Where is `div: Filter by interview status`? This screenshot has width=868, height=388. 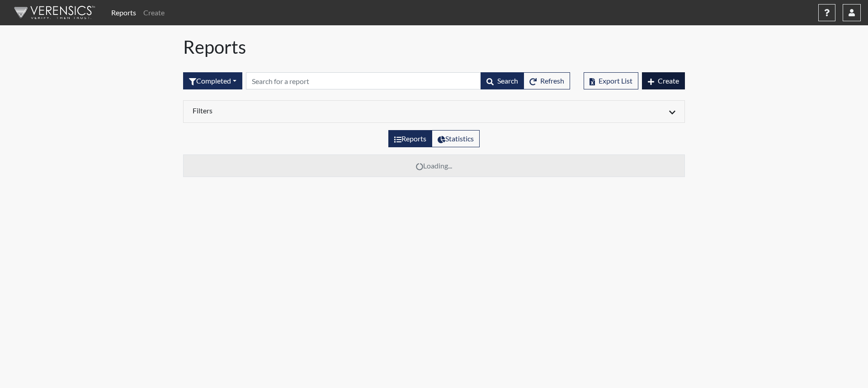
div: Filter by interview status is located at coordinates (213, 81).